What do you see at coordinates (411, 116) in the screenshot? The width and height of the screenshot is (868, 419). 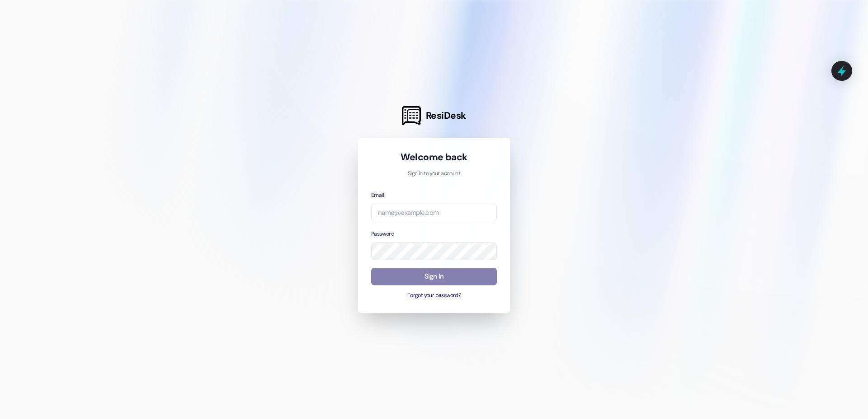 I see `img: ResiDesk Logo` at bounding box center [411, 116].